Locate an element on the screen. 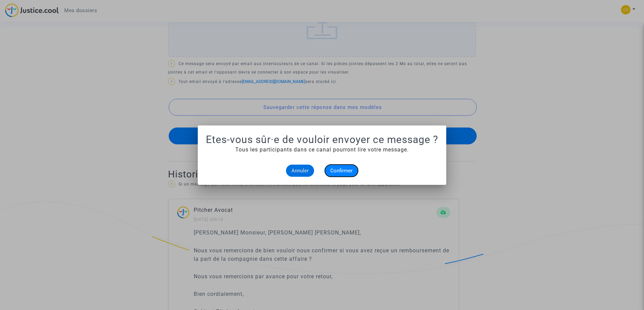  span: Annuler is located at coordinates (300, 171).